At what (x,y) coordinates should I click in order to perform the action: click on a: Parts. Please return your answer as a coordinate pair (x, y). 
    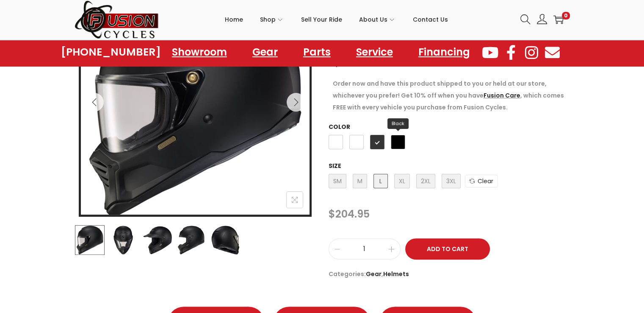
    Looking at the image, I should click on (317, 52).